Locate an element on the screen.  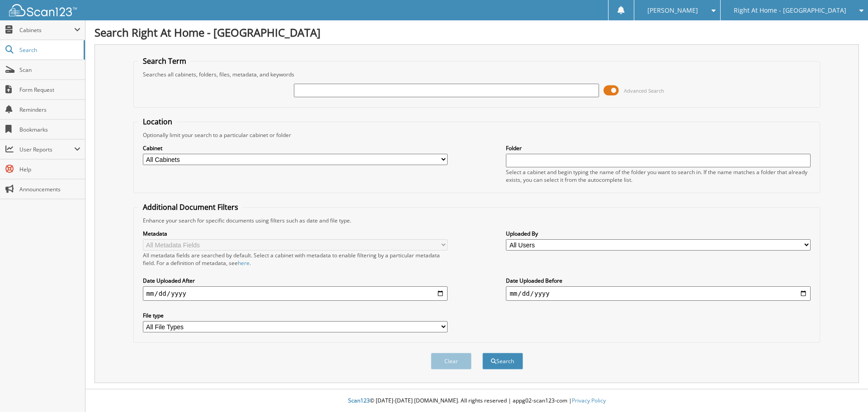
label: Cabinet is located at coordinates (295, 148).